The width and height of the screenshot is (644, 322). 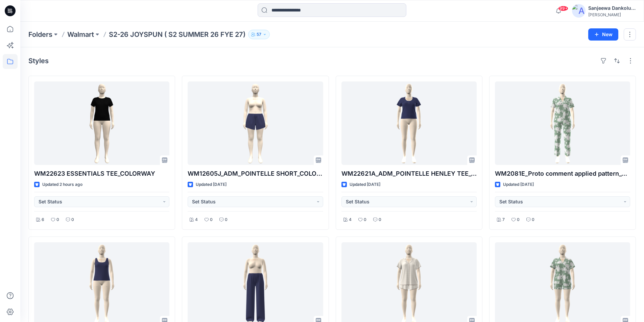 I want to click on p: WM2081E_Proto comment applied pattern_Colorway_REV11, so click(x=563, y=173).